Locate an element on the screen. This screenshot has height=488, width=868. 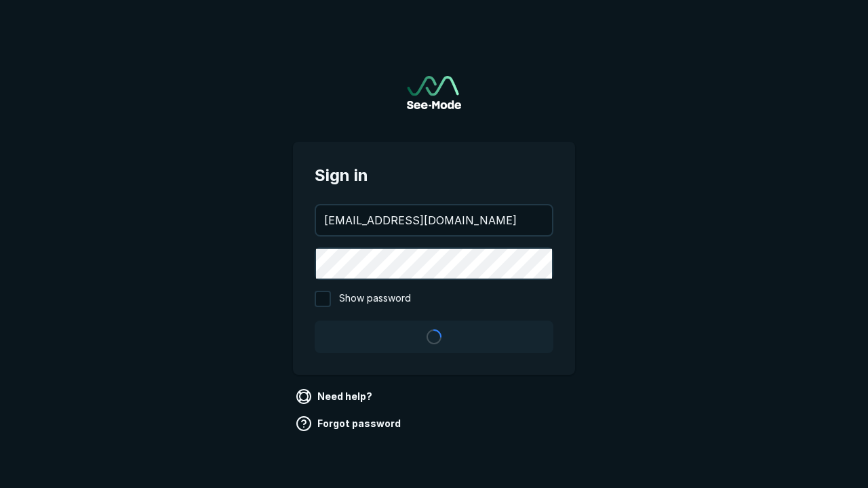
a: Go to sign in is located at coordinates (434, 92).